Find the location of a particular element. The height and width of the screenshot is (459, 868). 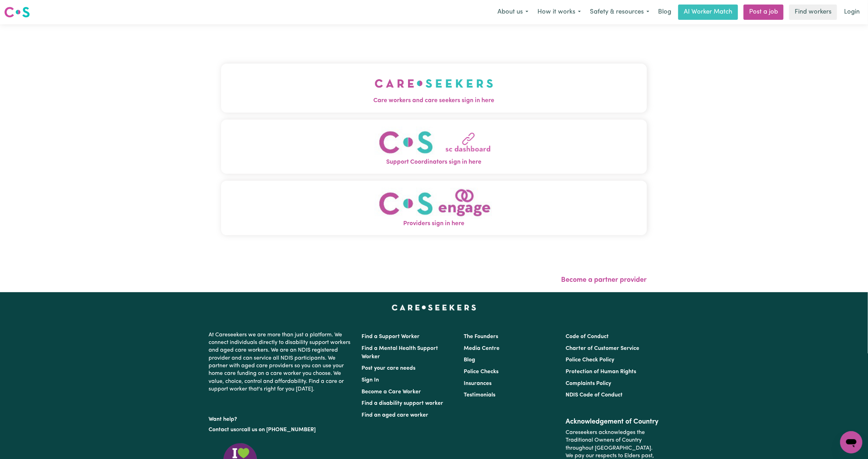

a: Post your care needs is located at coordinates (389, 368).